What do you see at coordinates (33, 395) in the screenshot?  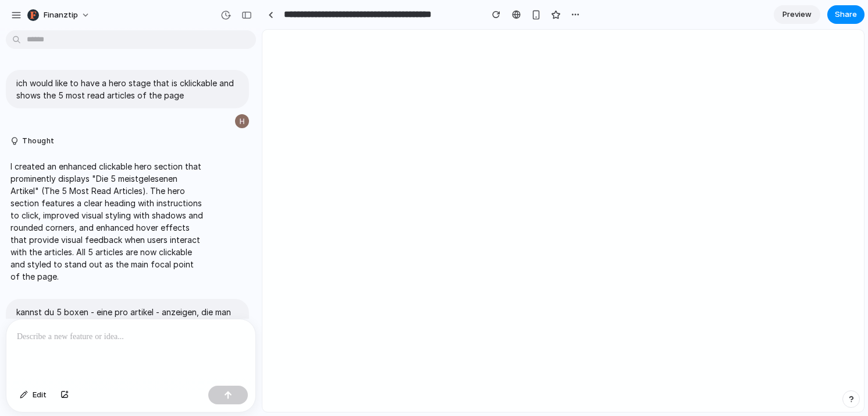 I see `button: Edit` at bounding box center [33, 395].